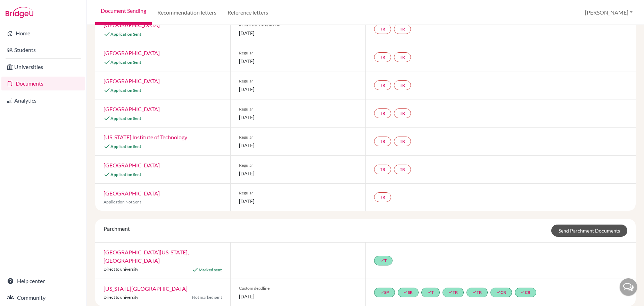 The image size is (644, 306). What do you see at coordinates (20, 12) in the screenshot?
I see `img: Bridge-U` at bounding box center [20, 12].